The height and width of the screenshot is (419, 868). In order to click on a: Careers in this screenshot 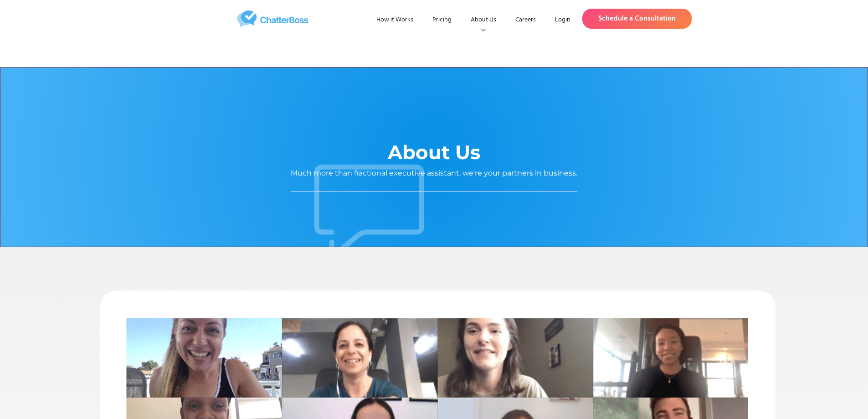, I will do `click(525, 20)`.